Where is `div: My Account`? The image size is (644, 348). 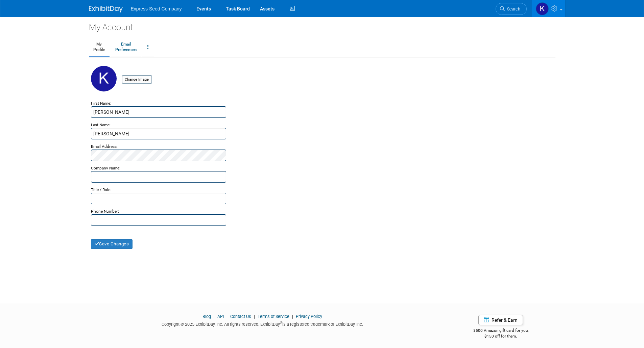
div: My Account is located at coordinates (322, 25).